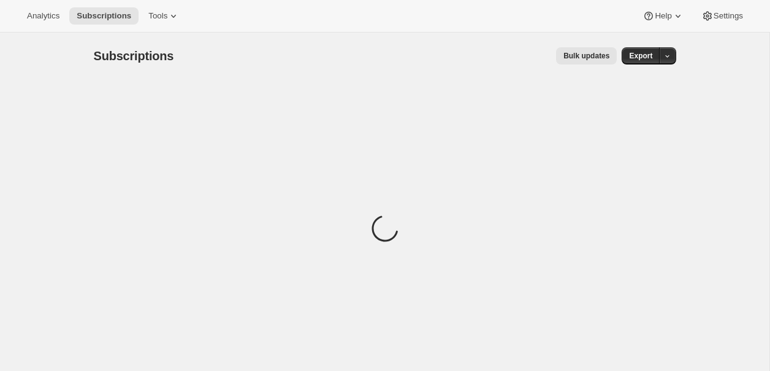  What do you see at coordinates (641, 56) in the screenshot?
I see `span: Export` at bounding box center [641, 56].